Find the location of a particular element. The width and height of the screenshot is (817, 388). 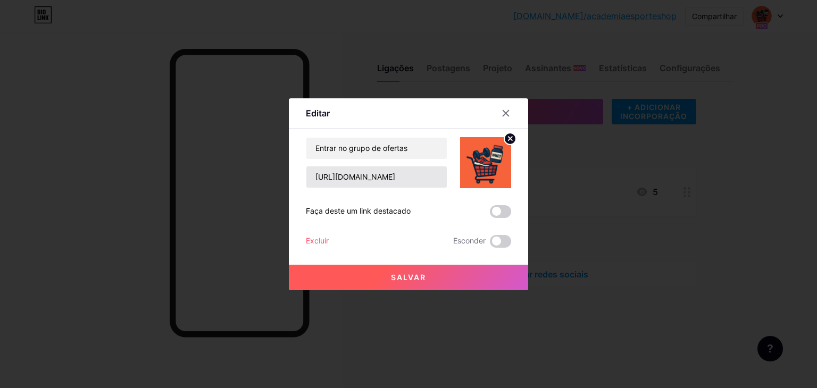

font: Salvar is located at coordinates (408, 277).